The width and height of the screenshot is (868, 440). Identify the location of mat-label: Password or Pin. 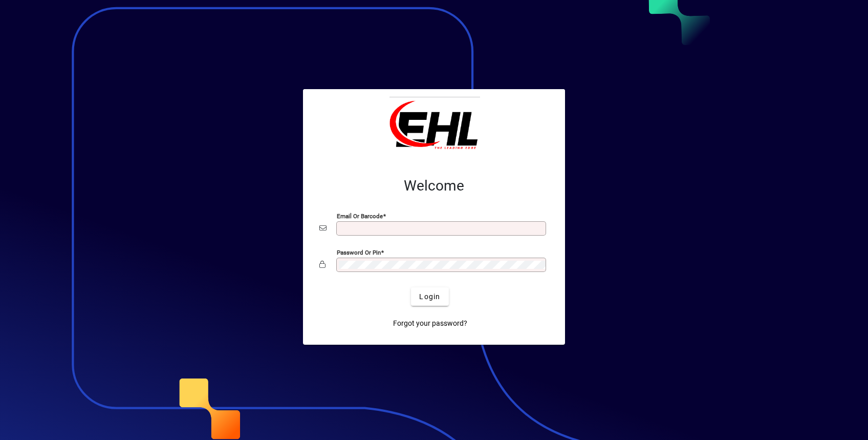
(359, 252).